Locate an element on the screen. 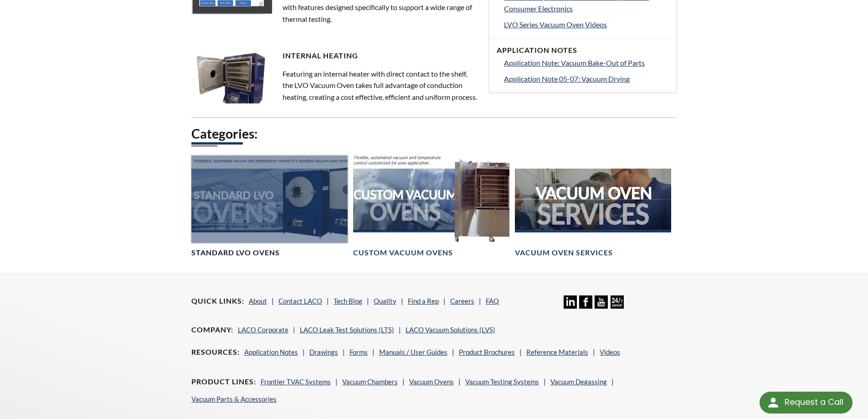 The image size is (868, 419). a: Tech Blog is located at coordinates (348, 301).